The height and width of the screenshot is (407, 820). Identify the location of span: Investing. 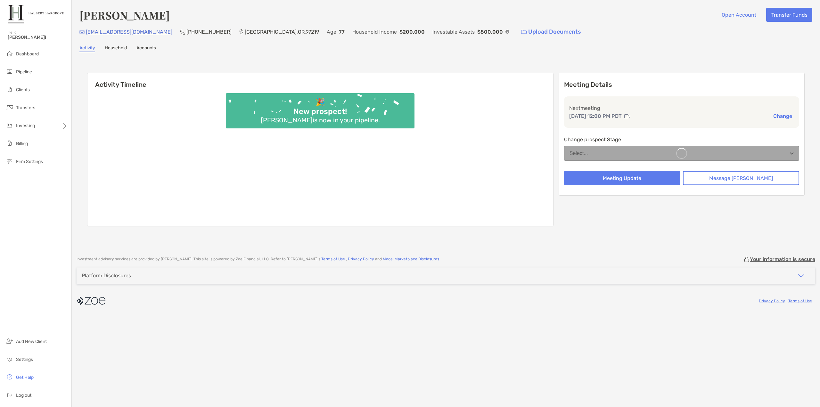
(25, 126).